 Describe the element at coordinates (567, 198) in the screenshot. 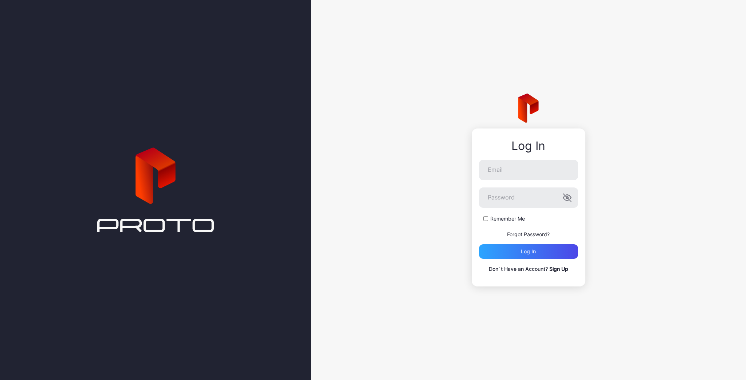

I see `button: Password` at that location.